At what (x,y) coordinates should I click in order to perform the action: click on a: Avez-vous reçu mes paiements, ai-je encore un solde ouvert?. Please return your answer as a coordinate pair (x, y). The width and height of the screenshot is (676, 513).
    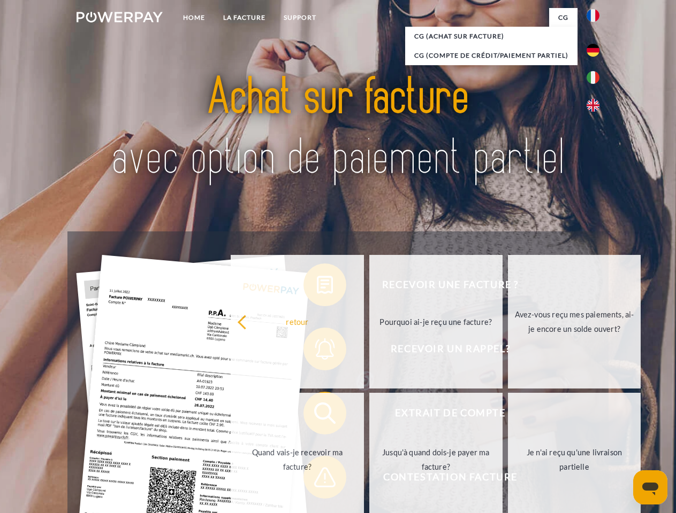
    Looking at the image, I should click on (574, 322).